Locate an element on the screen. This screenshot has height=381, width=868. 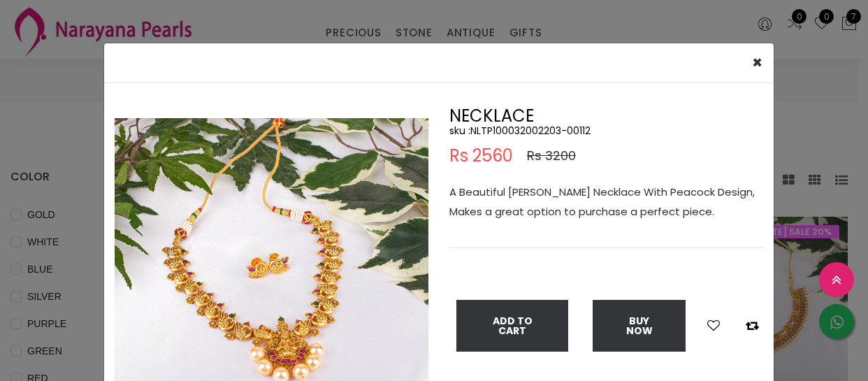
h2: NECKLACE is located at coordinates (606, 116).